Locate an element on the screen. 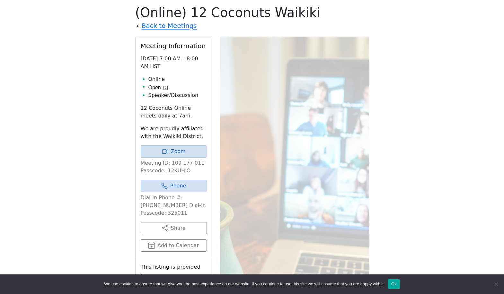 Image resolution: width=504 pixels, height=294 pixels. li: Online is located at coordinates (178, 79).